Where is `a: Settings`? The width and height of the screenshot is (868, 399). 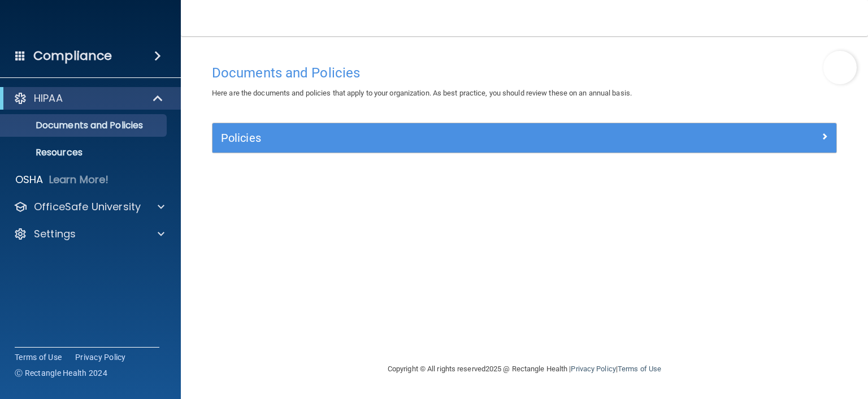 a: Settings is located at coordinates (89, 234).